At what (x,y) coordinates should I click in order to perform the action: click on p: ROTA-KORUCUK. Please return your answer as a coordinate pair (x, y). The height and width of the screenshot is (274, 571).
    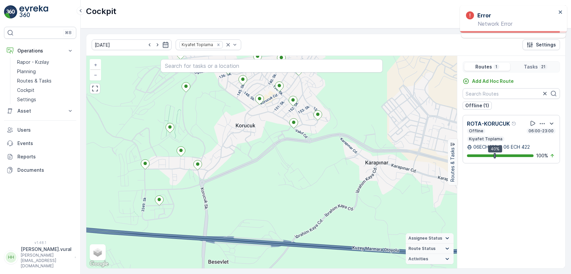
    Looking at the image, I should click on (488, 124).